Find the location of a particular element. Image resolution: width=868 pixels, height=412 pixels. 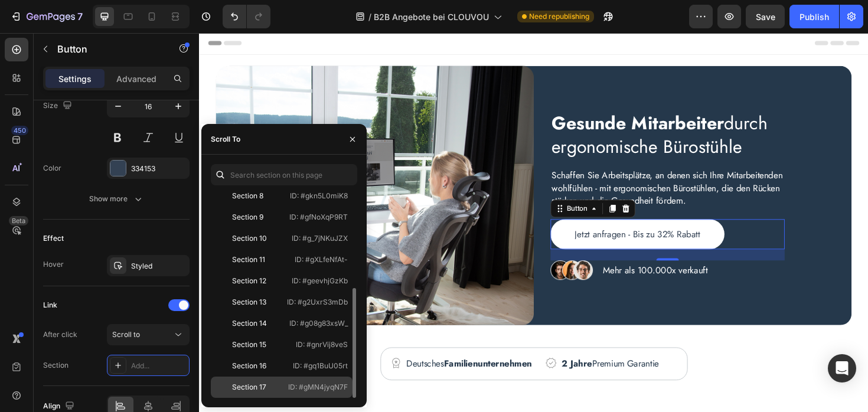

p: Settings is located at coordinates (75, 79).